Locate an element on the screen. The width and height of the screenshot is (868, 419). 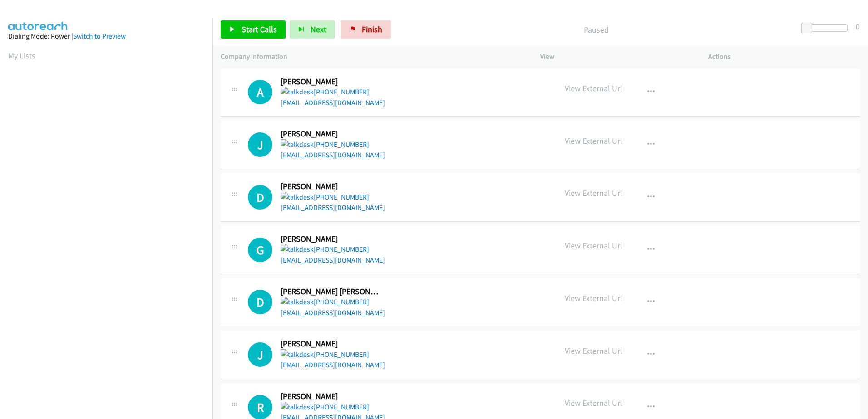
div: Dialing Mode: Power | is located at coordinates (106, 37).